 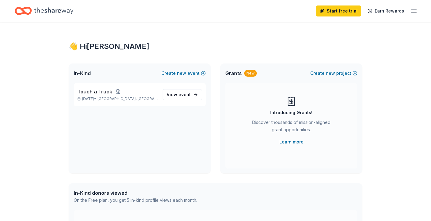 What do you see at coordinates (44, 11) in the screenshot?
I see `a: Home` at bounding box center [44, 11].